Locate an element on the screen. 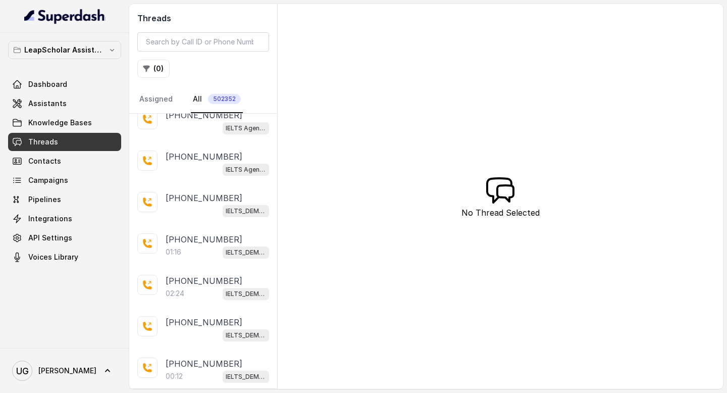 Image resolution: width=727 pixels, height=393 pixels. span: Dashboard is located at coordinates (47, 84).